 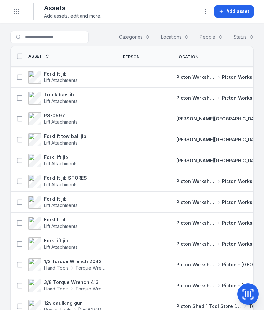 What do you see at coordinates (76, 303) in the screenshot?
I see `strong: 12v caulking gun` at bounding box center [76, 303].